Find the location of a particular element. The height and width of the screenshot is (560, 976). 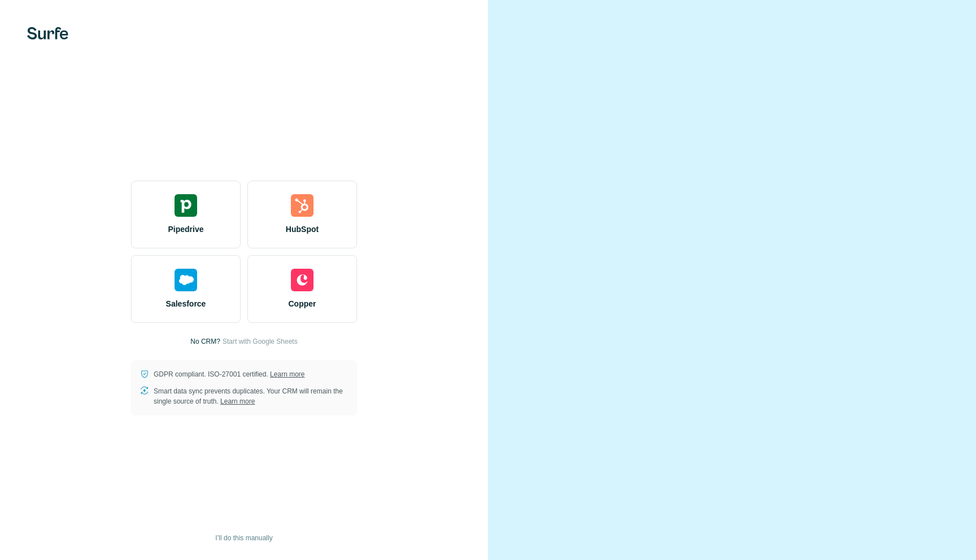

span: Pipedrive is located at coordinates (186, 229).